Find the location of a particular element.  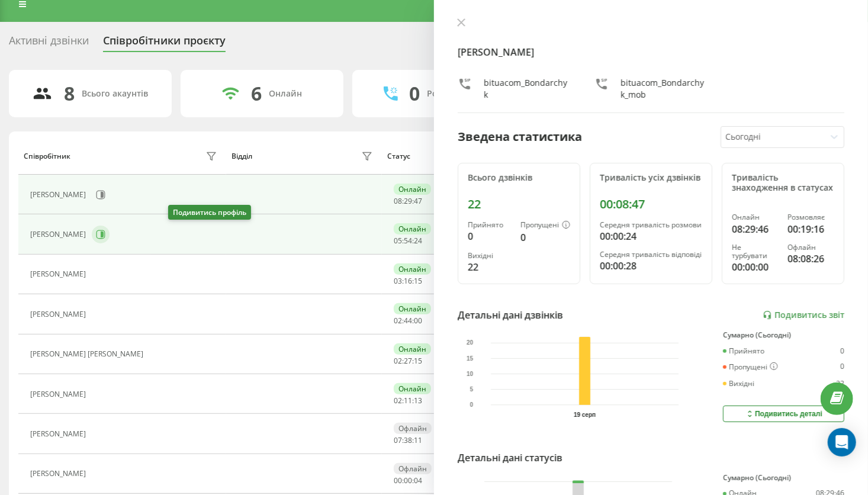

div: Середня тривалість відповіді is located at coordinates (651, 255).